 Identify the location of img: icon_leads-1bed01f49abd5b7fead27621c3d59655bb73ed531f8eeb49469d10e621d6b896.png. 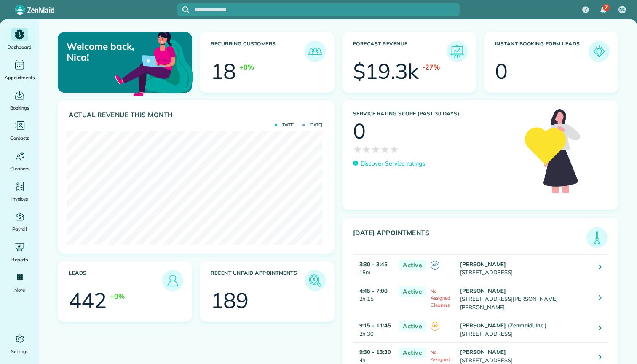
(173, 280).